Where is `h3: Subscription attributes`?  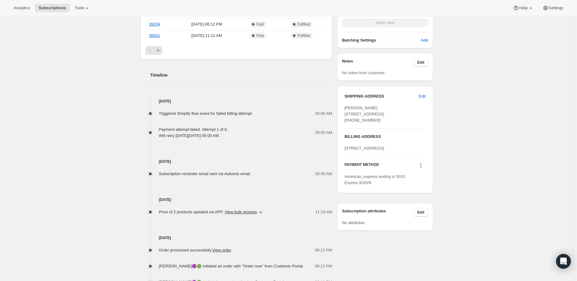 h3: Subscription attributes is located at coordinates (378, 213).